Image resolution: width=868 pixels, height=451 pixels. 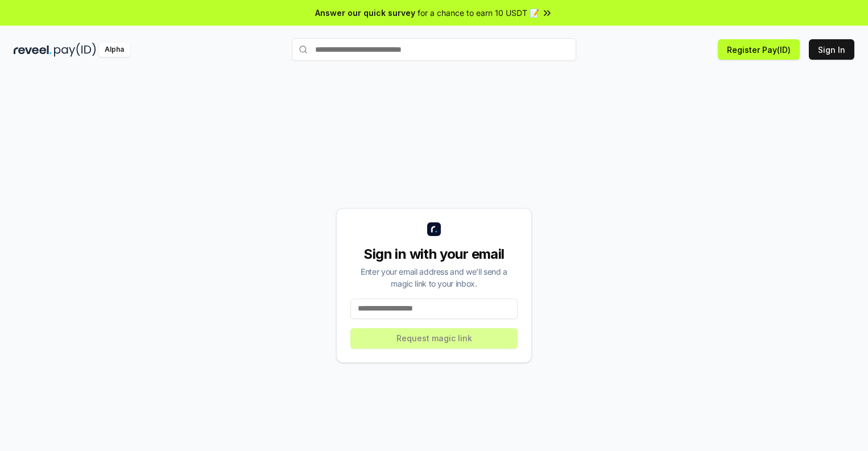 I want to click on div: Alpha, so click(x=115, y=50).